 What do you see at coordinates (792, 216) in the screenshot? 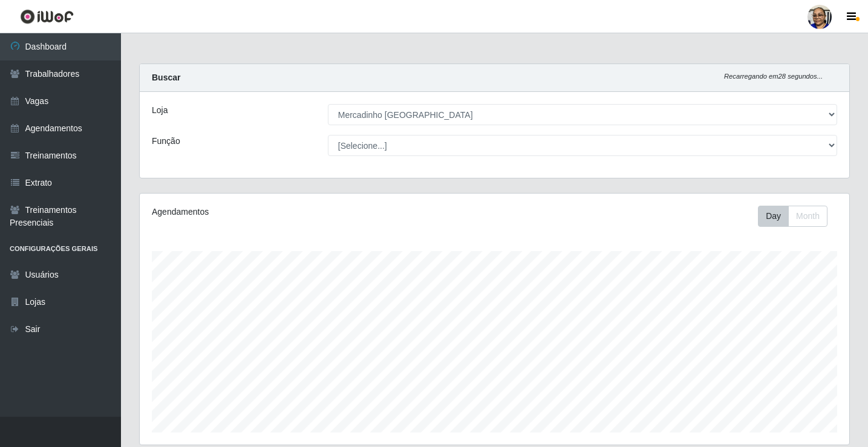
I see `div: First group` at bounding box center [792, 216].